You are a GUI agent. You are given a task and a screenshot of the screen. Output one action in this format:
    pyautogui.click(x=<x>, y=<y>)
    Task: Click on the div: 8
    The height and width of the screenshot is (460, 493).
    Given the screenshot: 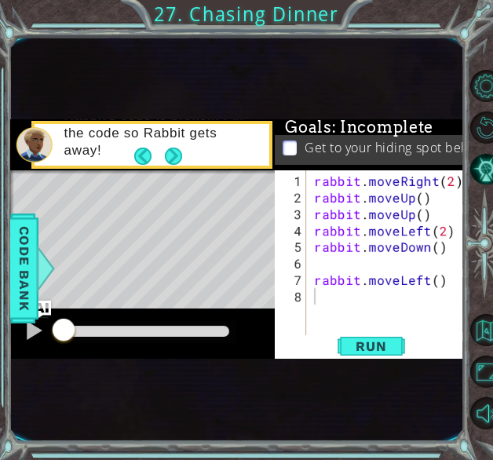 What is the action you would take?
    pyautogui.click(x=292, y=296)
    